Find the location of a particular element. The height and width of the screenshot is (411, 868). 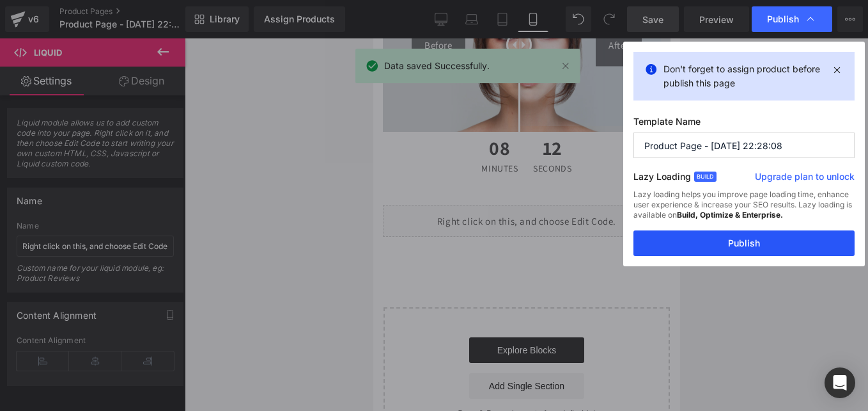

a: Upgrade plan to unlock is located at coordinates (805, 179).